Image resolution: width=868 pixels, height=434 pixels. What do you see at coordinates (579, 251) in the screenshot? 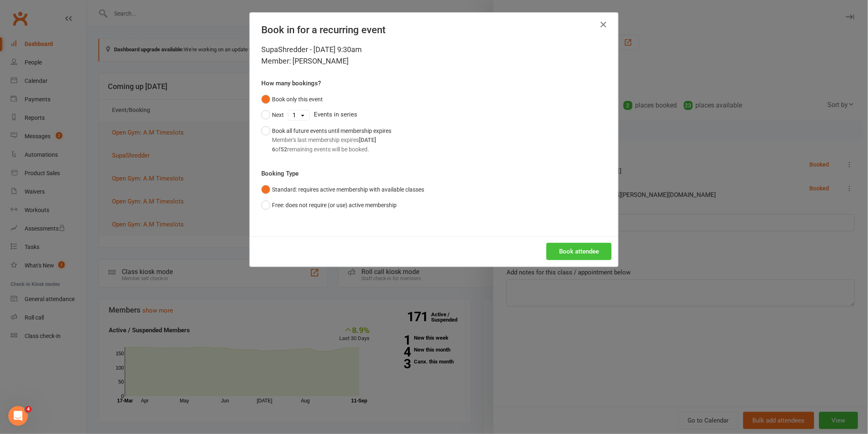
I see `button: Book attendee` at bounding box center [579, 251].